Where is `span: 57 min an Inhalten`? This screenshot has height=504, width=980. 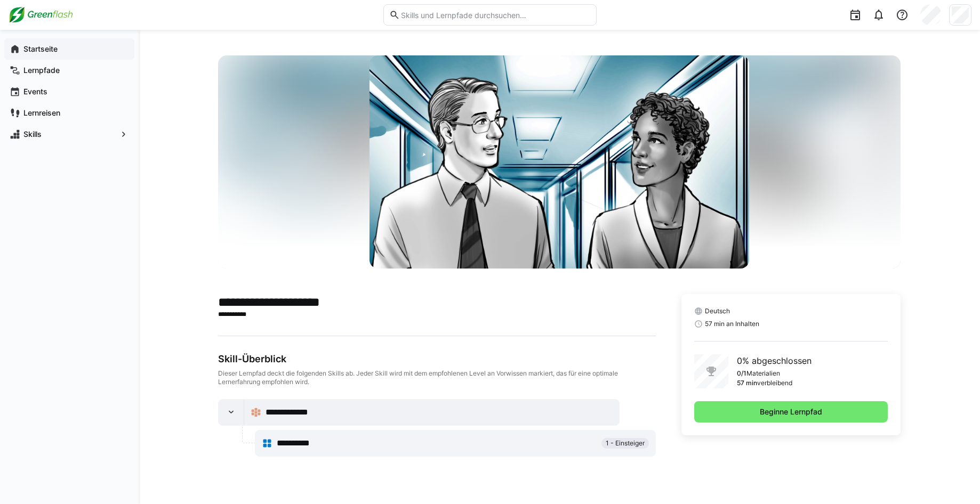
span: 57 min an Inhalten is located at coordinates (732, 324).